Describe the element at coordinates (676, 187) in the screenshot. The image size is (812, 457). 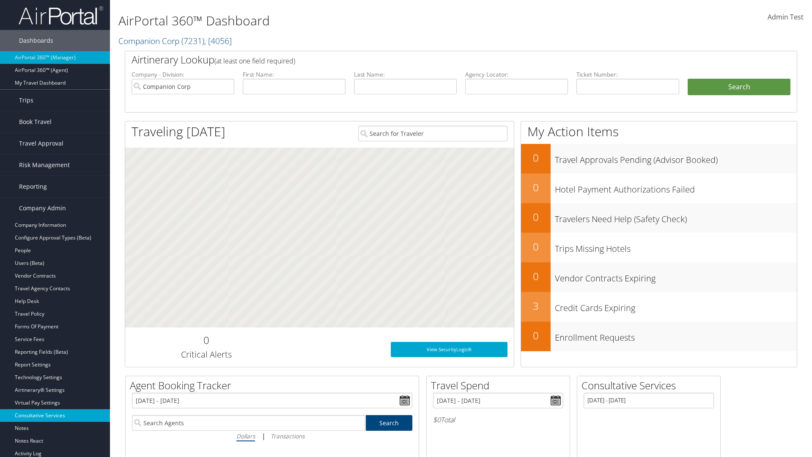
I see `h3: Hotel Payment Authorizations Failed` at that location.